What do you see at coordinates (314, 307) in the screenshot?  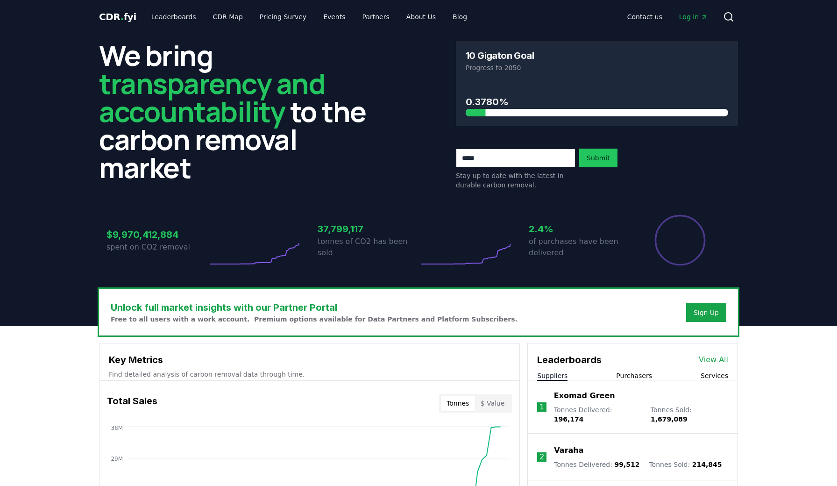 I see `h3: Unlock full market insights with our Partner Portal` at bounding box center [314, 307].